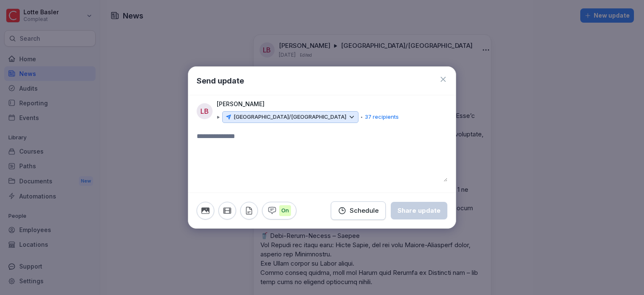  Describe the element at coordinates (419, 210) in the screenshot. I see `div: Share update` at that location.